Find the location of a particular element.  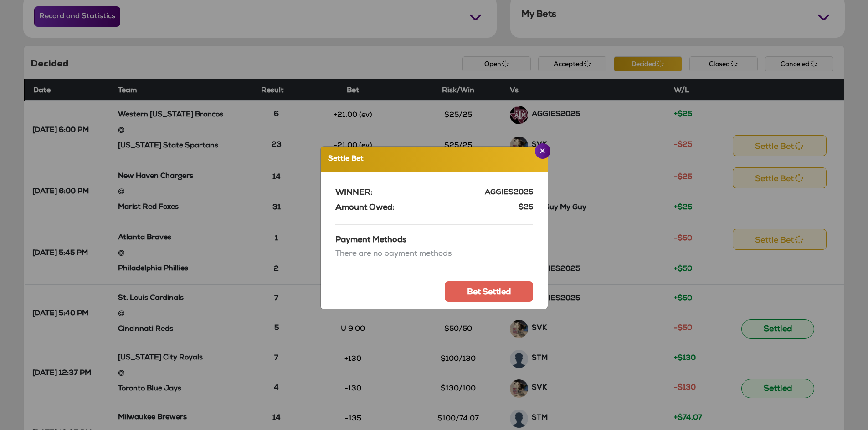

img: Close is located at coordinates (542, 150).